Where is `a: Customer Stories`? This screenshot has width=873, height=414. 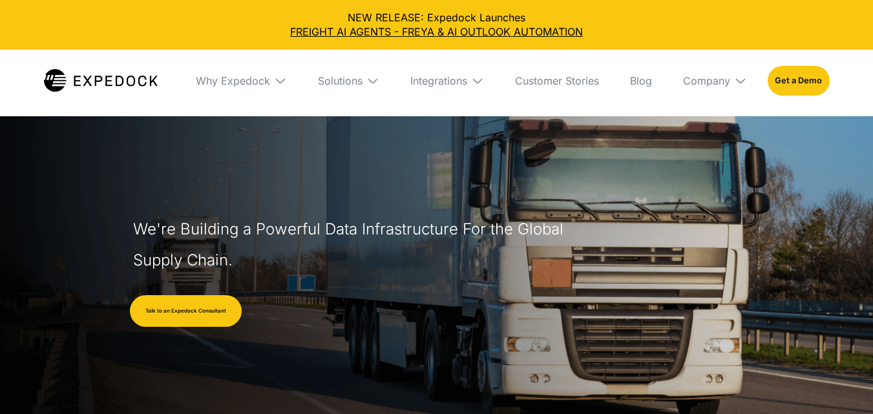
a: Customer Stories is located at coordinates (557, 81).